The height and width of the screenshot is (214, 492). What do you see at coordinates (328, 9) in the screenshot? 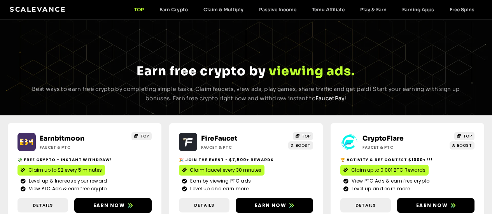
I see `a: Temu Affiliate` at bounding box center [328, 9].